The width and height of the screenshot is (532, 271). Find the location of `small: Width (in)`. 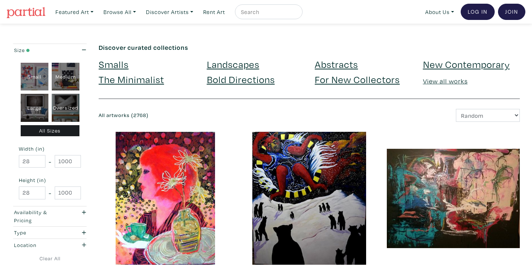

small: Width (in) is located at coordinates (50, 149).